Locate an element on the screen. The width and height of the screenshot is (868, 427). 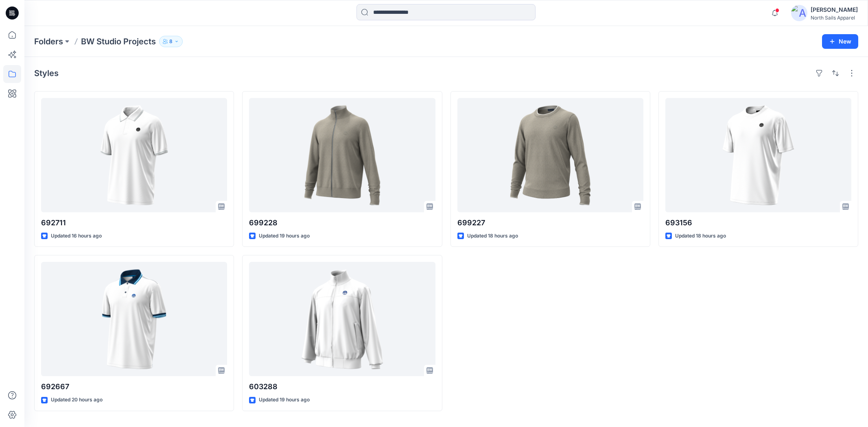
p: 693156 is located at coordinates (758, 223).